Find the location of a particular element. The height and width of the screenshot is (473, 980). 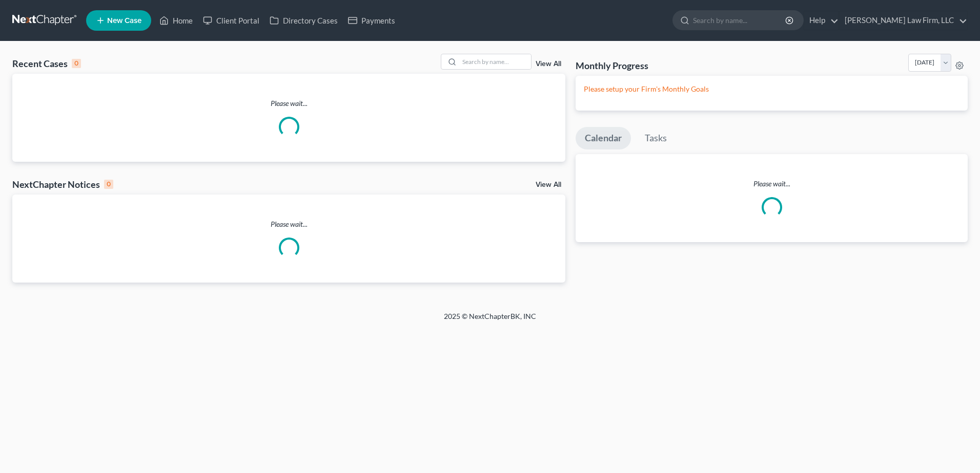

h3: Monthly Progress is located at coordinates (612, 65).